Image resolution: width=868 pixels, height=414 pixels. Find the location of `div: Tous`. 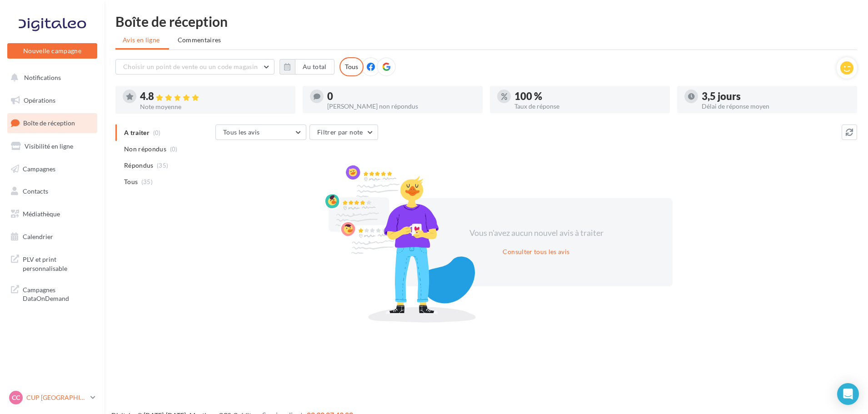

div: Tous is located at coordinates (351, 67).